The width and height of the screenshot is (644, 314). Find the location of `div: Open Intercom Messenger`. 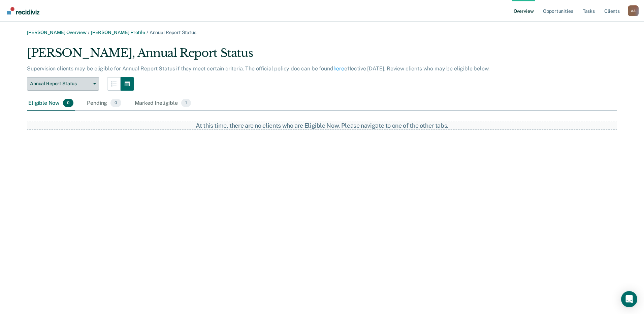

div: Open Intercom Messenger is located at coordinates (630, 299).